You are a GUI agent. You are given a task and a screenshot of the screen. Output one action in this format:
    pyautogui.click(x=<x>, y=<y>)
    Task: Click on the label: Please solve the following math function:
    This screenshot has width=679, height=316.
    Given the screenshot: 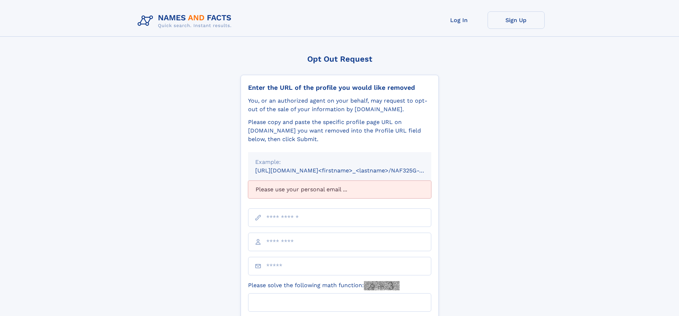 What is the action you would take?
    pyautogui.click(x=324, y=286)
    